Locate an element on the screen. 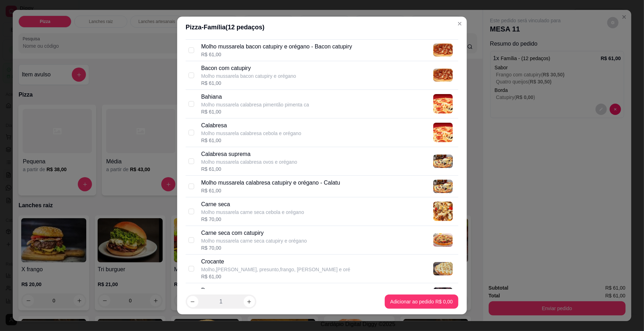  p: Carne seca com catupiry is located at coordinates (254, 233).